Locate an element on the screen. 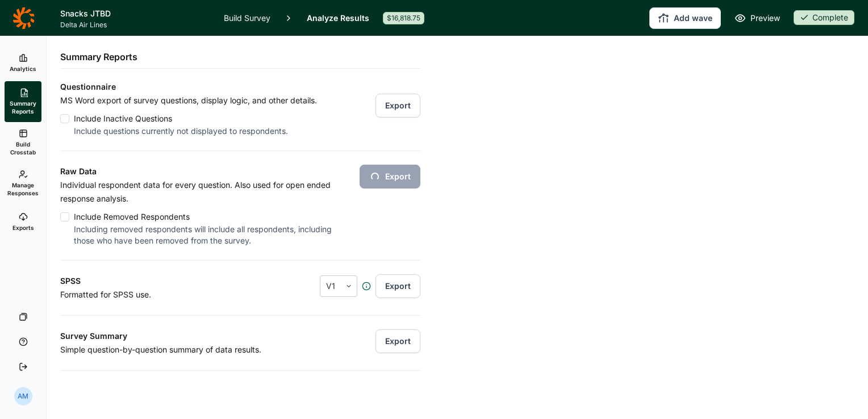 The height and width of the screenshot is (419, 868). h1: Snacks JTBD is located at coordinates (135, 13).